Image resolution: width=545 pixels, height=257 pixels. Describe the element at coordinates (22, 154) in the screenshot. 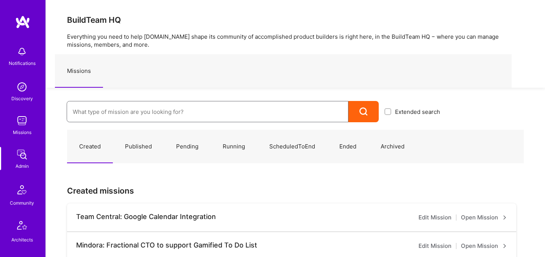

I see `img: admin teamwork` at that location.